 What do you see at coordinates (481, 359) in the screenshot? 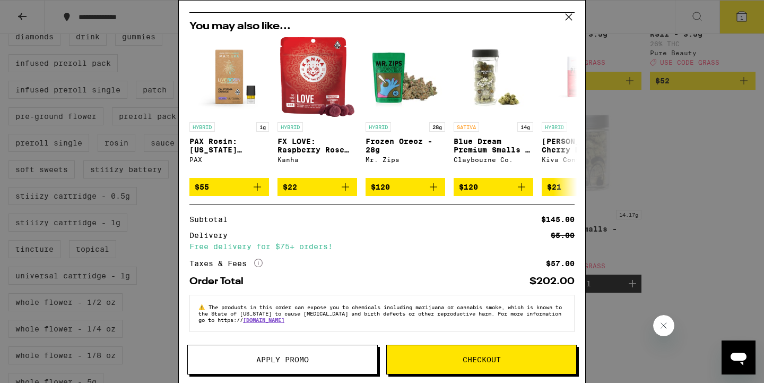
I see `button: Checkout` at bounding box center [481, 359].